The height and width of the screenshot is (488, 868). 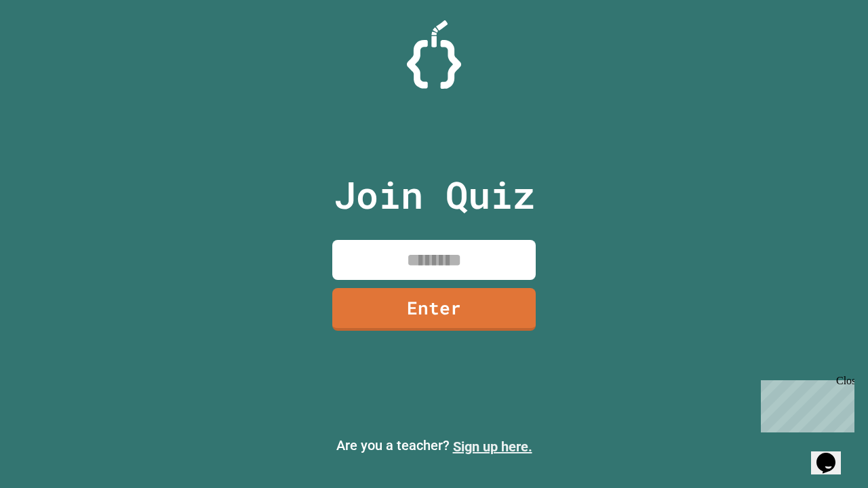 I want to click on a: Sign up here., so click(x=493, y=447).